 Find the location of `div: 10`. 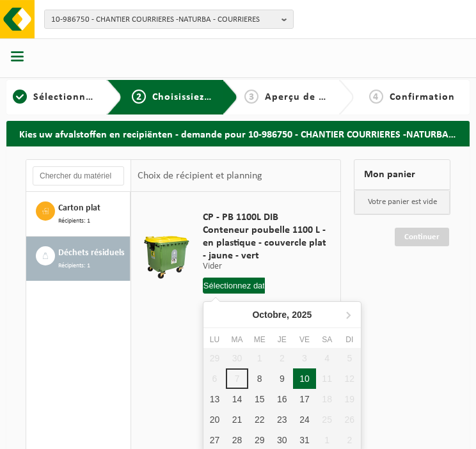

div: 10 is located at coordinates (304, 378).